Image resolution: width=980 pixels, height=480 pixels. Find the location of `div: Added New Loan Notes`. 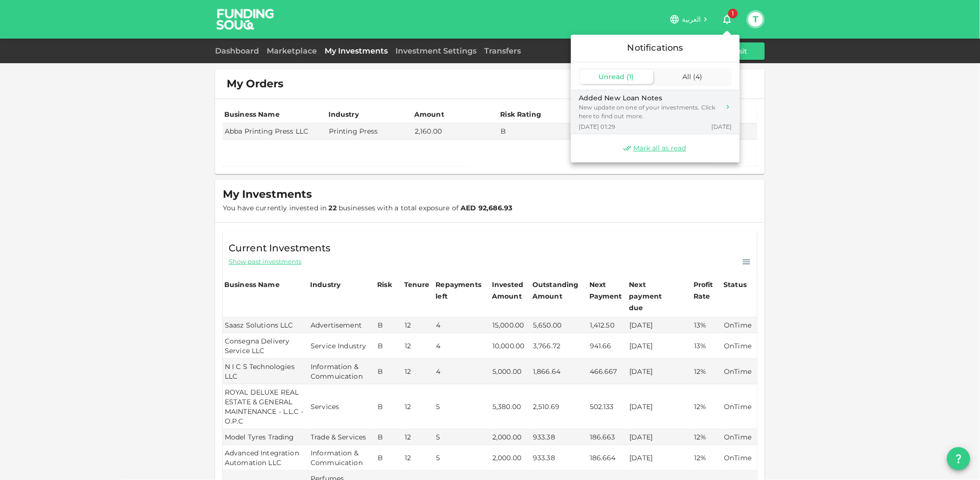

div: Added New Loan Notes is located at coordinates (649, 98).